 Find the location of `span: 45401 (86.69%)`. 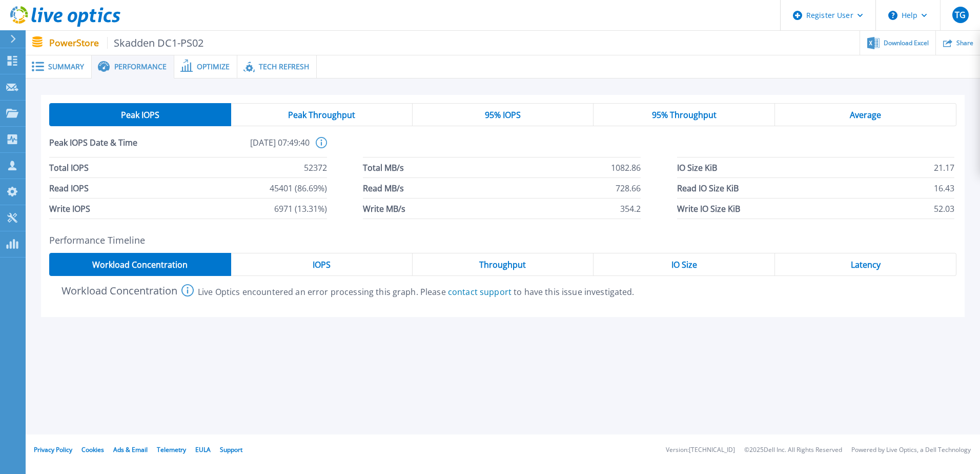

span: 45401 (86.69%) is located at coordinates (299, 188).